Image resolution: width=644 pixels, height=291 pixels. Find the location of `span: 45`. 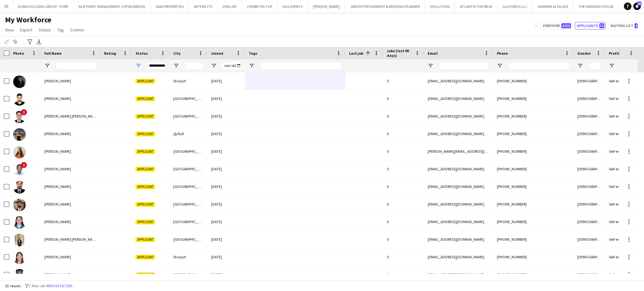

span: 45 is located at coordinates (639, 3).